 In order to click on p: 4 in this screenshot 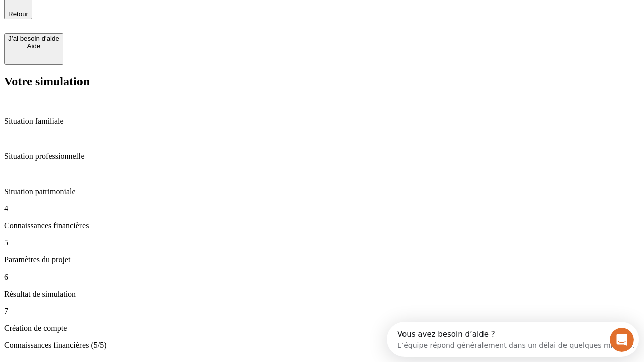, I will do `click(322, 208)`.